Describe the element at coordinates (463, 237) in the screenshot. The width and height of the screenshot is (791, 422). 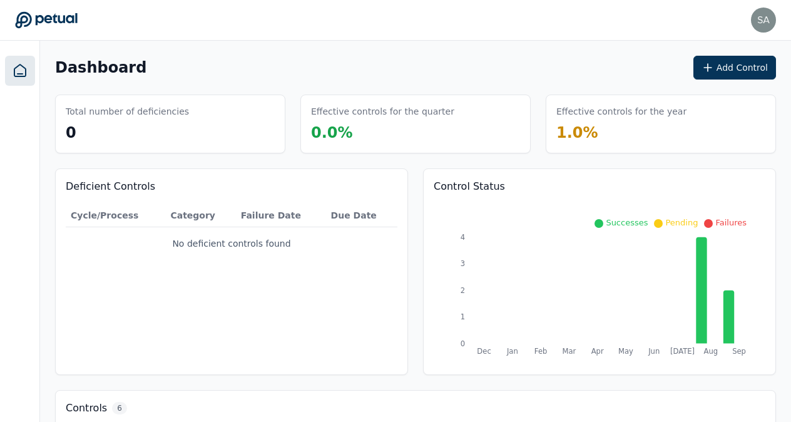
I see `tspan: 4` at that location.